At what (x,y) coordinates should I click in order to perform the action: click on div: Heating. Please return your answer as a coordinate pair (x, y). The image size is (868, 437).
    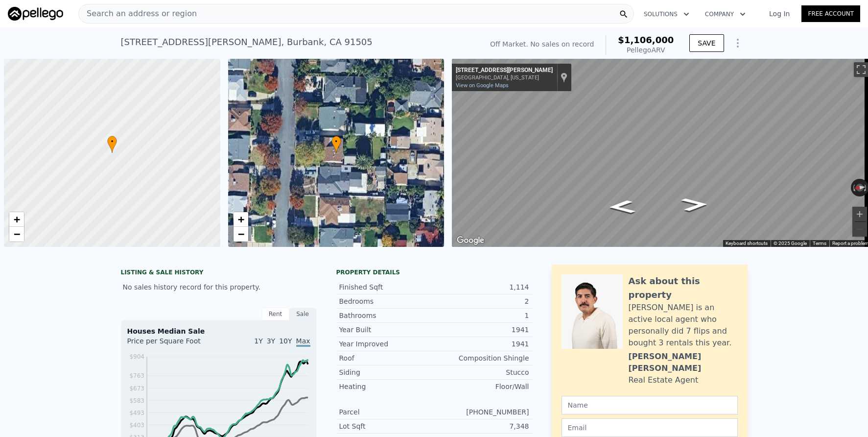
    Looking at the image, I should click on (387, 386).